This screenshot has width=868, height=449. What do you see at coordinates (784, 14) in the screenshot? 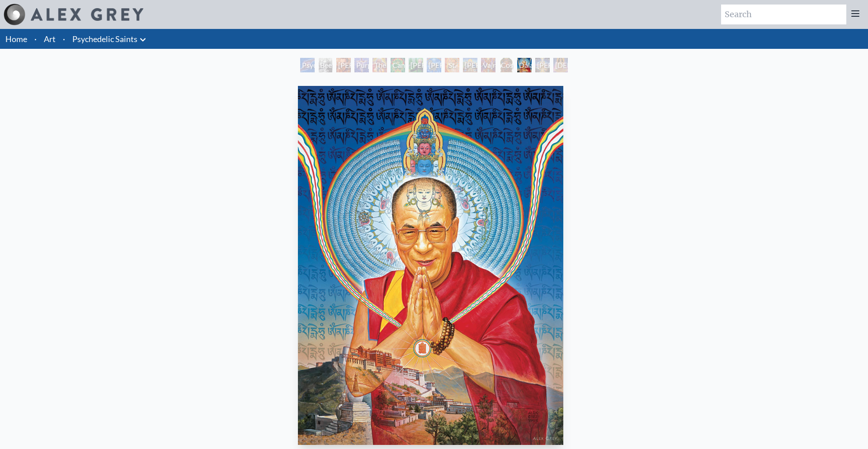
I see `input: Search` at bounding box center [784, 14].